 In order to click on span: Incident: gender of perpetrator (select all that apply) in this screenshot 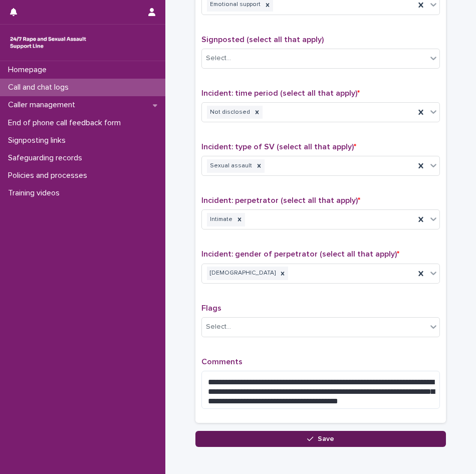, I will do `click(300, 254)`.